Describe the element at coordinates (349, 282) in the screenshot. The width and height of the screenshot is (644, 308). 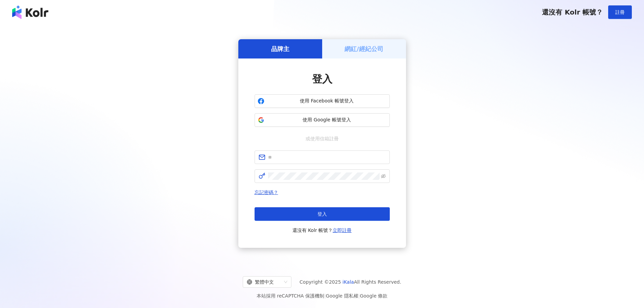
I see `a: iKala` at that location.